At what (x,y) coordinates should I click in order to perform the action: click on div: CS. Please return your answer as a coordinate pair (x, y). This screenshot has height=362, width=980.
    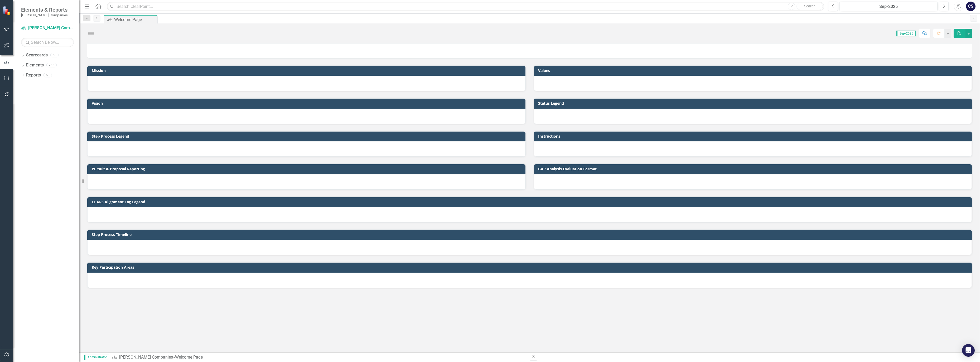
    Looking at the image, I should click on (971, 7).